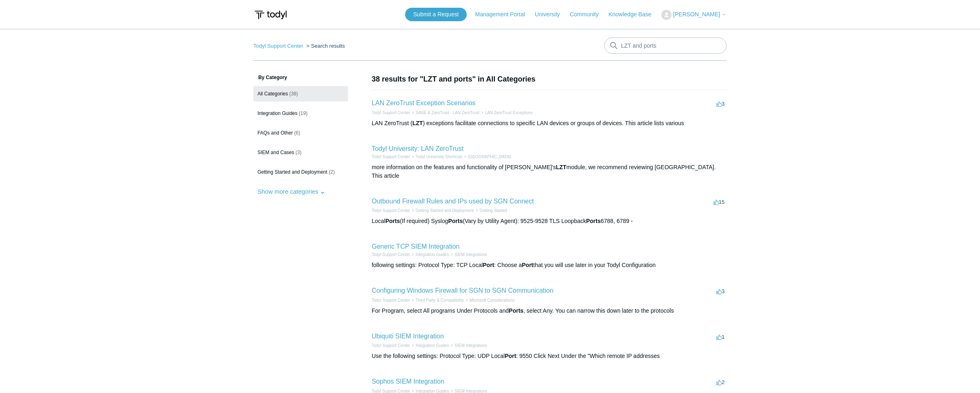  What do you see at coordinates (437, 157) in the screenshot?
I see `li: Todyl University Shortcuts` at bounding box center [437, 157].